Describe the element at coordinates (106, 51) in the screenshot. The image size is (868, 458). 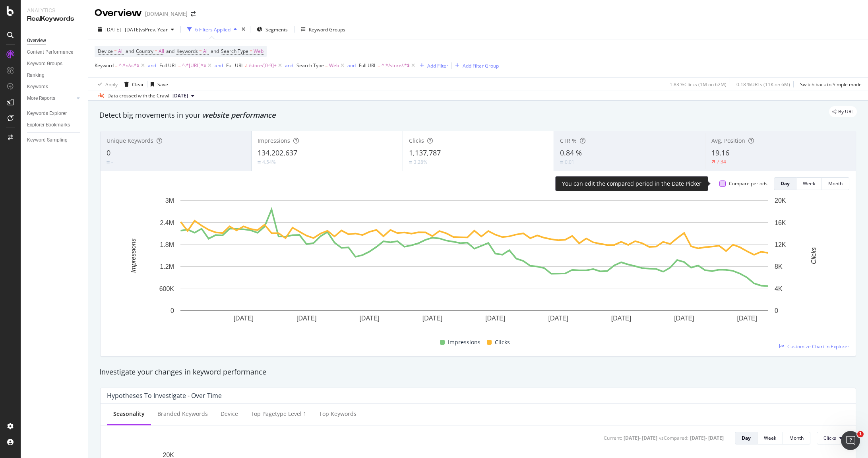
I see `span: Device` at that location.